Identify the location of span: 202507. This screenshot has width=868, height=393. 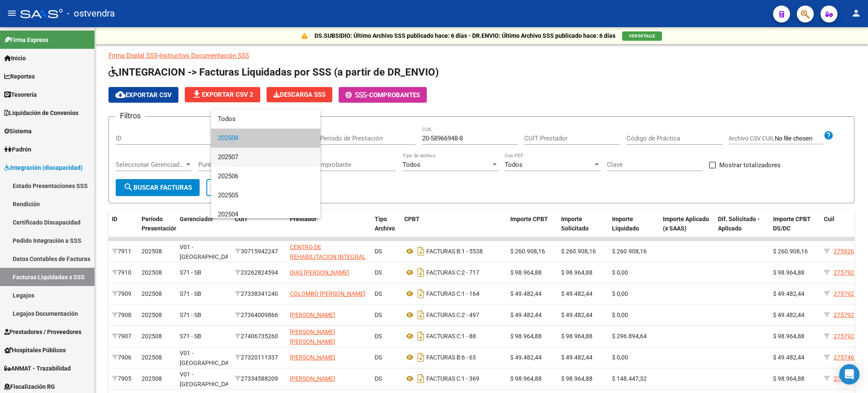
(266, 157).